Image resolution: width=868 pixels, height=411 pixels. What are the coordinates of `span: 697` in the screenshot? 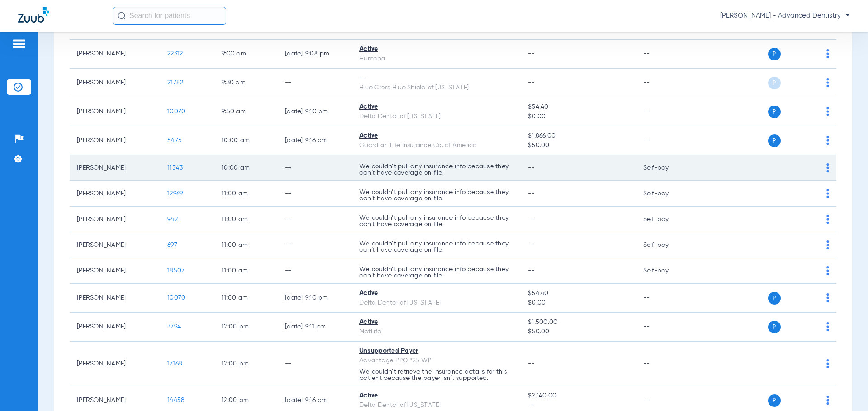 It's located at (172, 245).